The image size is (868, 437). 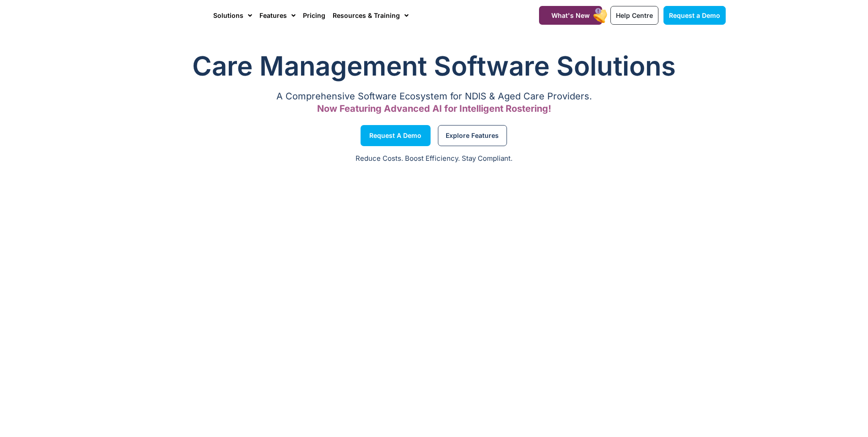 I want to click on p: A Comprehensive Software Ecosystem for NDIS & Aged Care Providers., so click(x=434, y=96).